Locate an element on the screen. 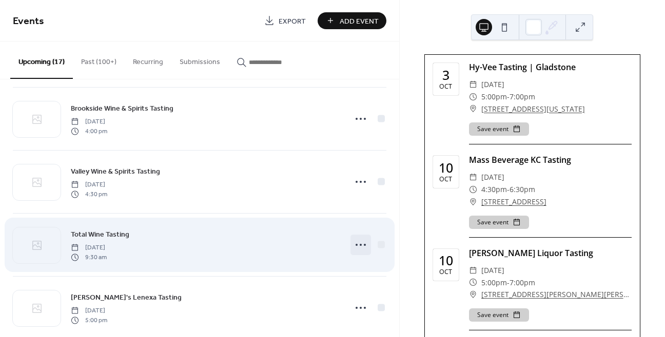  span: 6:30pm is located at coordinates (522, 190).